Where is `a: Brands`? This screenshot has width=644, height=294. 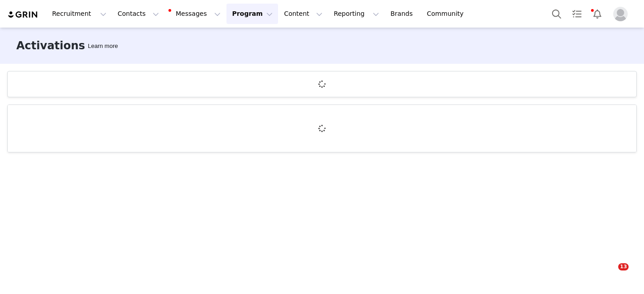
a: Brands is located at coordinates (402, 14).